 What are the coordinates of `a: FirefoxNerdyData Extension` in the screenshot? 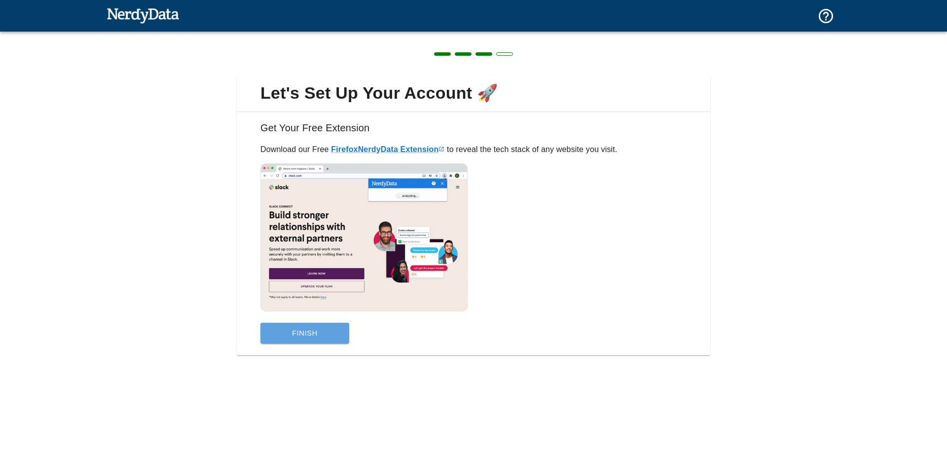 It's located at (388, 149).